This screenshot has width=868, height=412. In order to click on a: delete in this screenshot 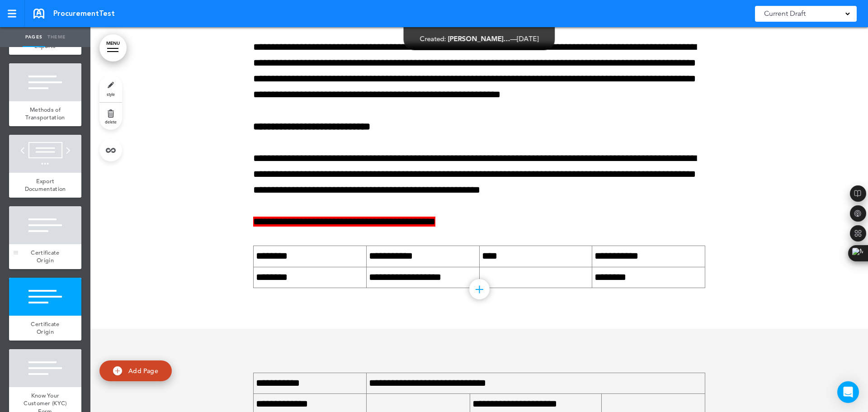, I will do `click(111, 116)`.